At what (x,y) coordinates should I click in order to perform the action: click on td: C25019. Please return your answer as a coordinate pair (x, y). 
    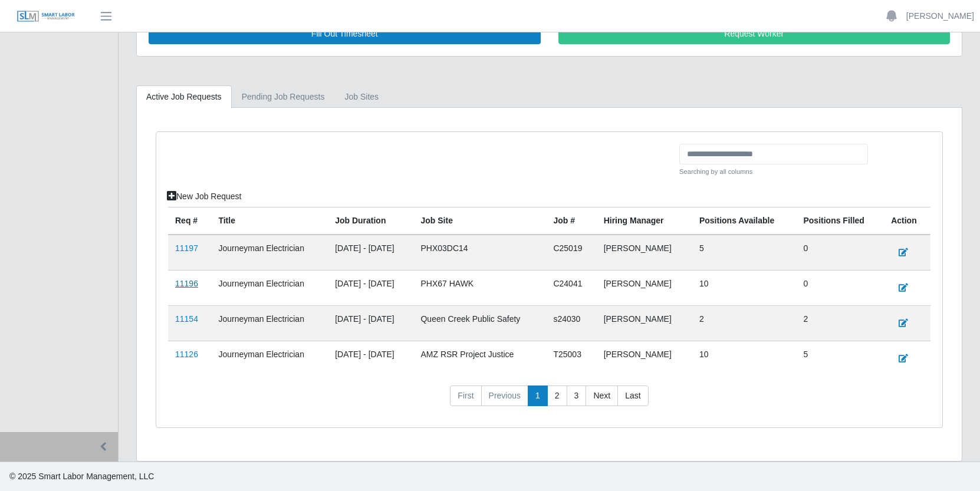
    Looking at the image, I should click on (571, 252).